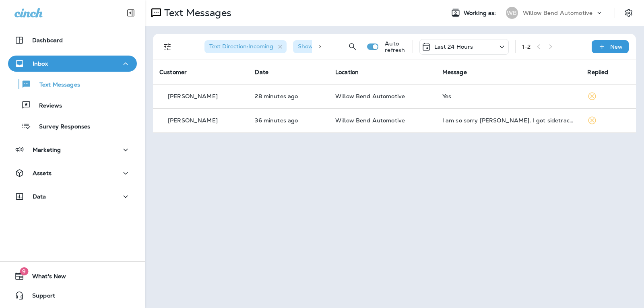 The width and height of the screenshot is (644, 308). Describe the element at coordinates (480, 13) in the screenshot. I see `span: Working as:` at that location.